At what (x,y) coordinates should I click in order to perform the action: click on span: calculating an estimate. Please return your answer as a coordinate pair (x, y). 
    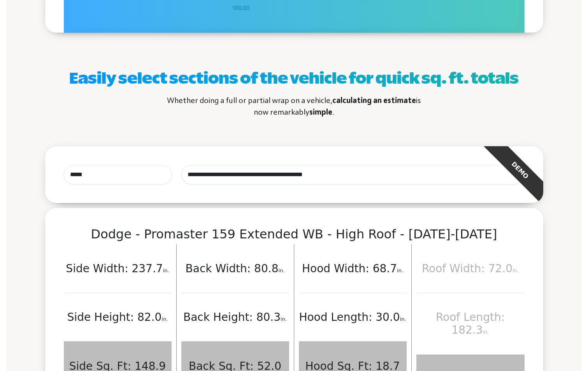
    Looking at the image, I should click on (374, 101).